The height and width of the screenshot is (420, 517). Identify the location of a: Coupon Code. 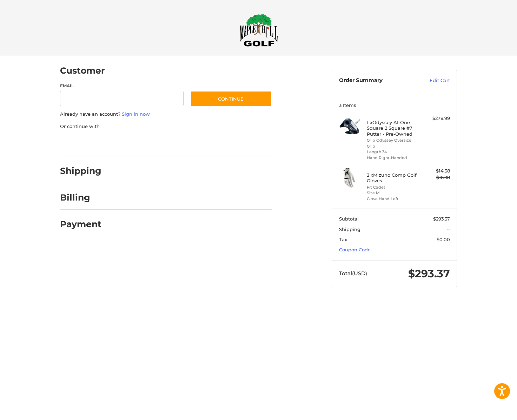
(355, 250).